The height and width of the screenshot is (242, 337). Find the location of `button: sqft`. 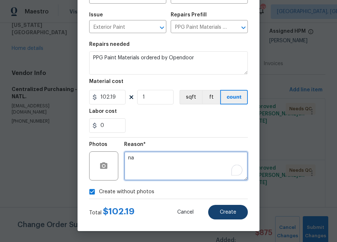

button: sqft is located at coordinates (191, 97).